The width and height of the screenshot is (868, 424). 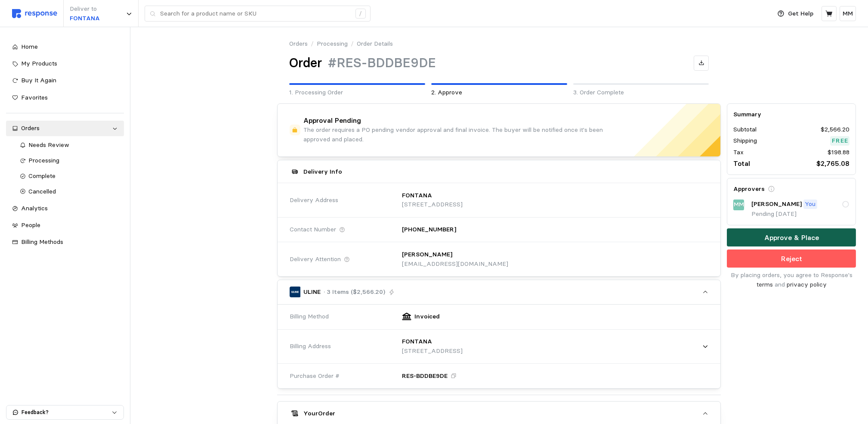 What do you see at coordinates (309, 317) in the screenshot?
I see `span: Billing Method` at bounding box center [309, 317].